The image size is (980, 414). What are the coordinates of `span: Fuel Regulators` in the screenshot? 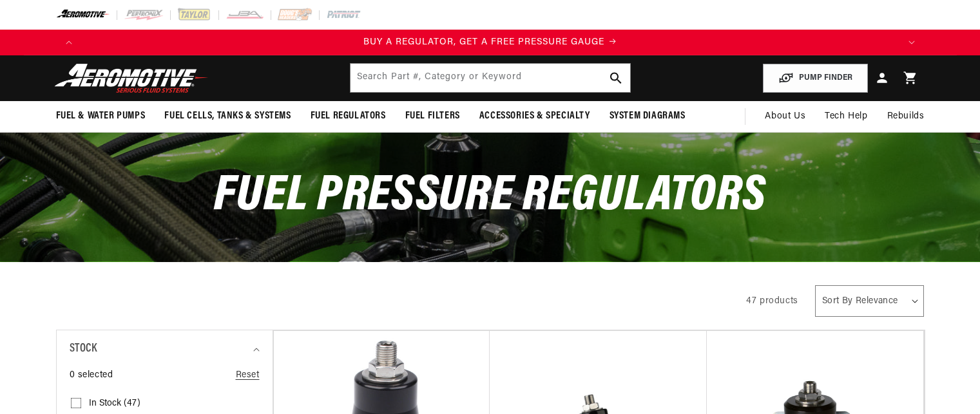 It's located at (348, 116).